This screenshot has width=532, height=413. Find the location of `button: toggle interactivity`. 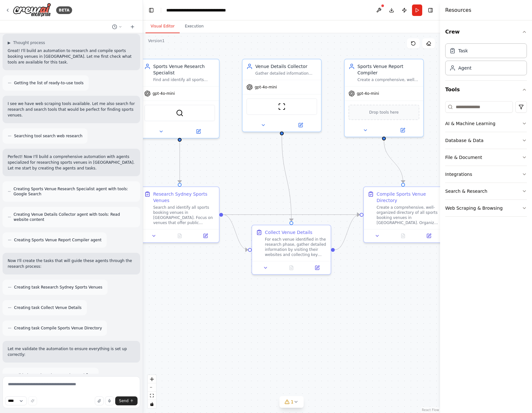

button: toggle interactivity is located at coordinates (152, 405).